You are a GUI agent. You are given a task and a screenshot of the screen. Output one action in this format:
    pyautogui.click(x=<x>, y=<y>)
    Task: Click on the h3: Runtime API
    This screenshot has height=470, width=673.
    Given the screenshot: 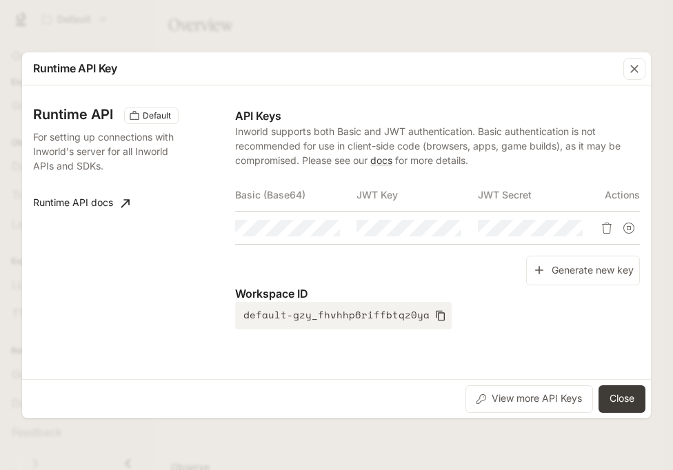 What is the action you would take?
    pyautogui.click(x=73, y=115)
    